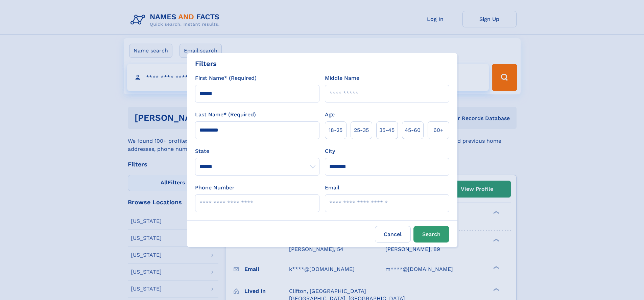  What do you see at coordinates (226, 114) in the screenshot?
I see `label: Last Name* (Required)` at bounding box center [226, 114].